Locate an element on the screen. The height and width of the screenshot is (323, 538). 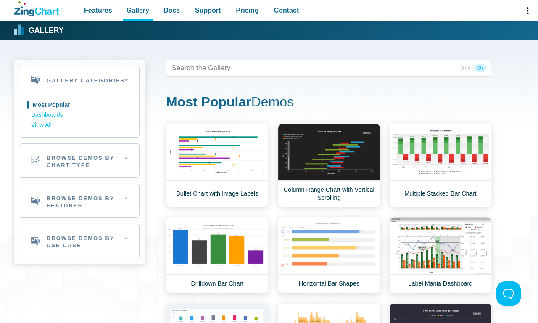
span: Features is located at coordinates (98, 10).